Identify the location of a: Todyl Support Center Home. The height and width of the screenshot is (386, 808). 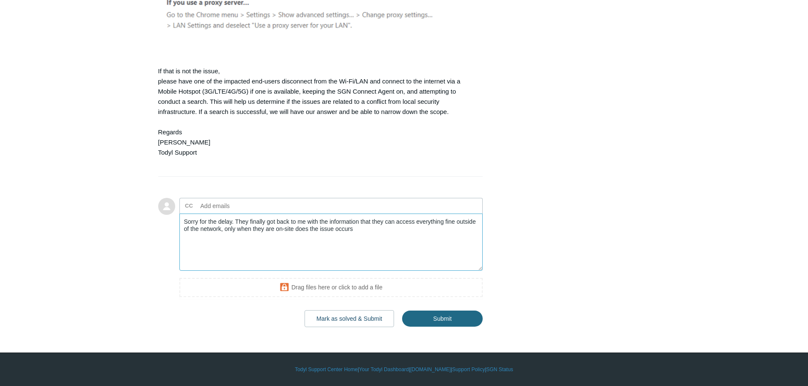
(326, 370).